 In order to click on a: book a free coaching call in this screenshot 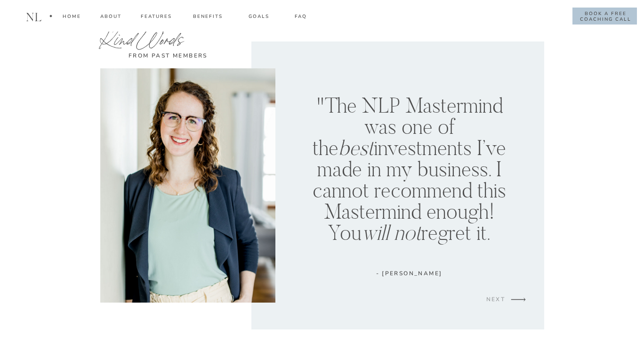, I will do `click(605, 16)`.